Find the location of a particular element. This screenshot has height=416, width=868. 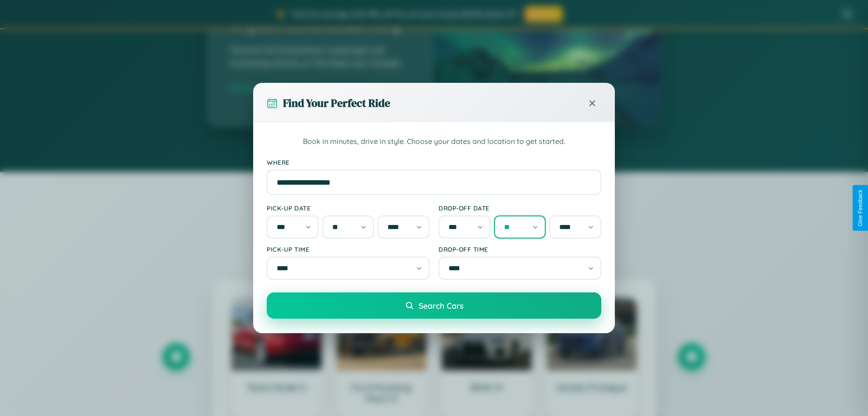

p: Book in minutes, drive in style. Choose your dates and location to get started. is located at coordinates (434, 142).